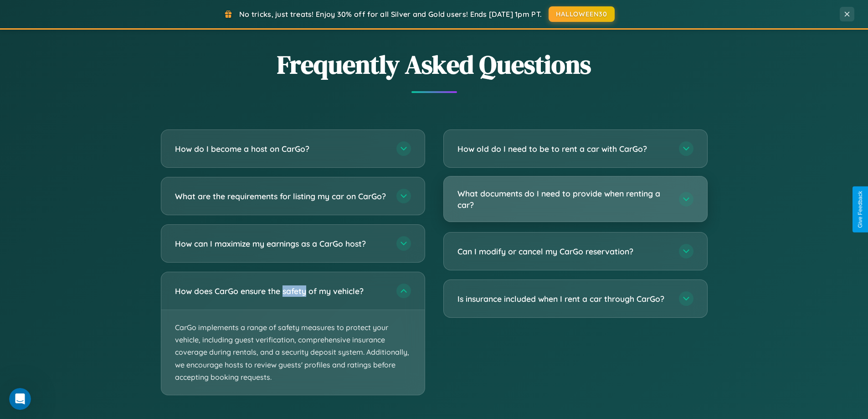 The image size is (868, 419). I want to click on h3: How old do I need to be to rent a car with CarGo?, so click(564, 149).